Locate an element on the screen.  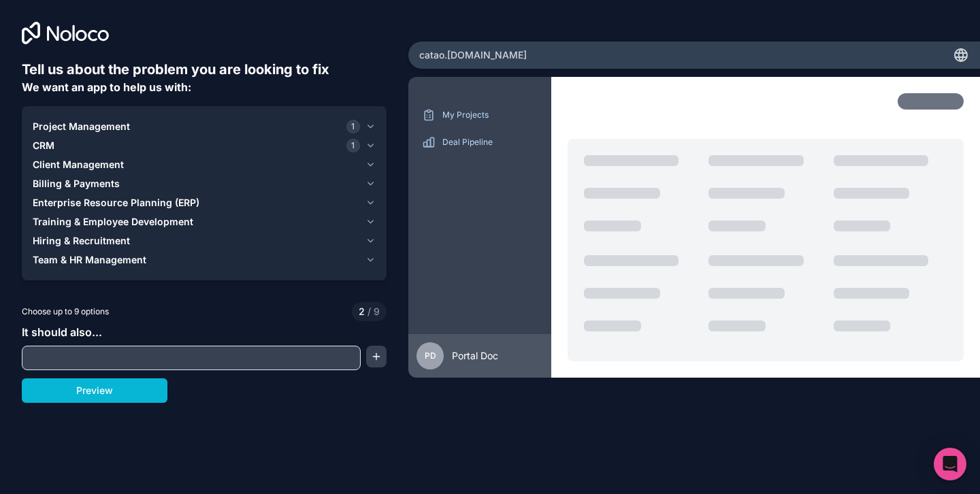
span: Training & Employee Development is located at coordinates (113, 222).